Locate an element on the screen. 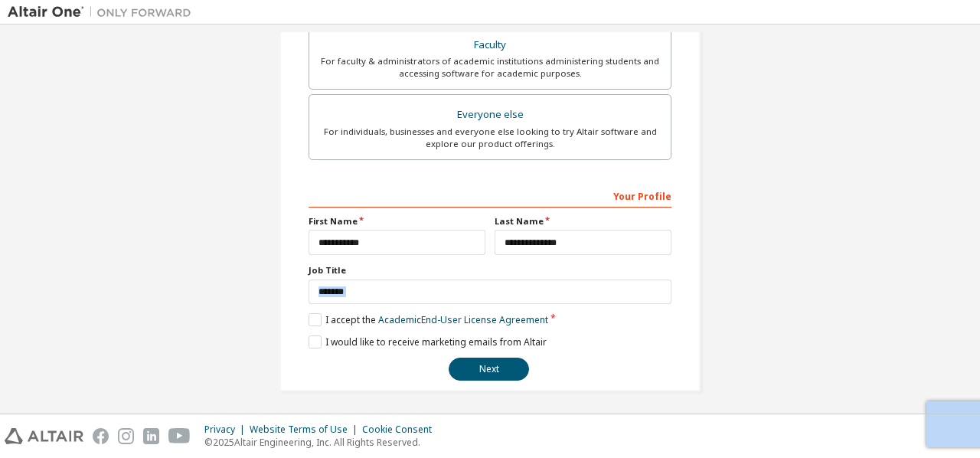 Image resolution: width=980 pixels, height=458 pixels. button: Next is located at coordinates (489, 369).